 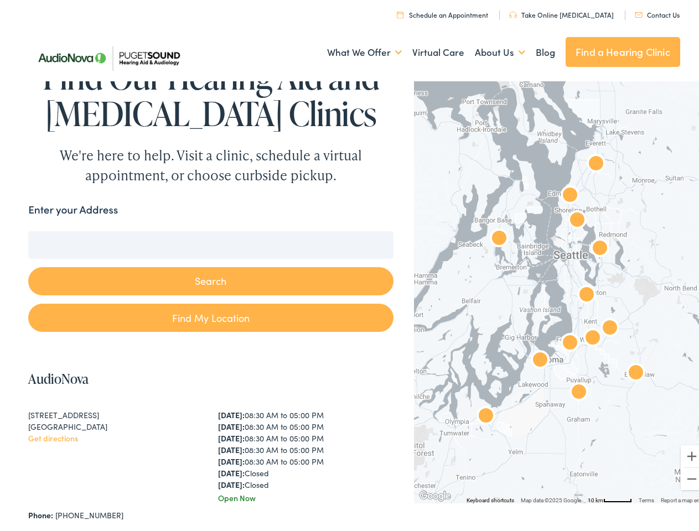 I want to click on div: Open Now, so click(x=306, y=495).